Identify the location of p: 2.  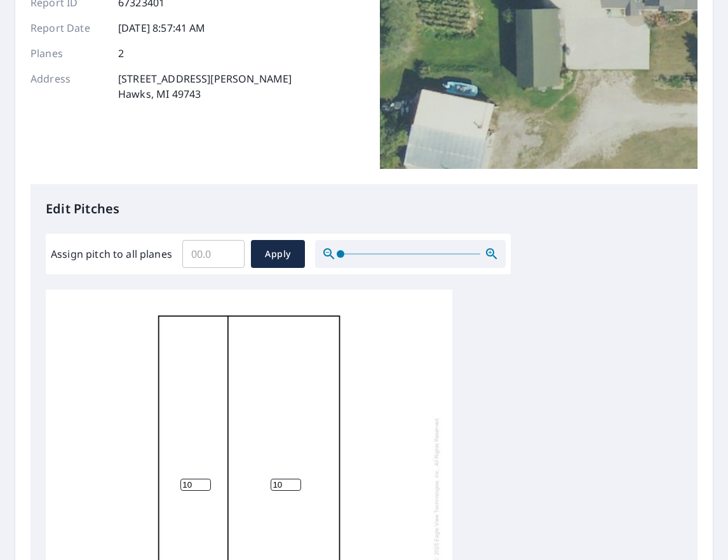
(120, 53).